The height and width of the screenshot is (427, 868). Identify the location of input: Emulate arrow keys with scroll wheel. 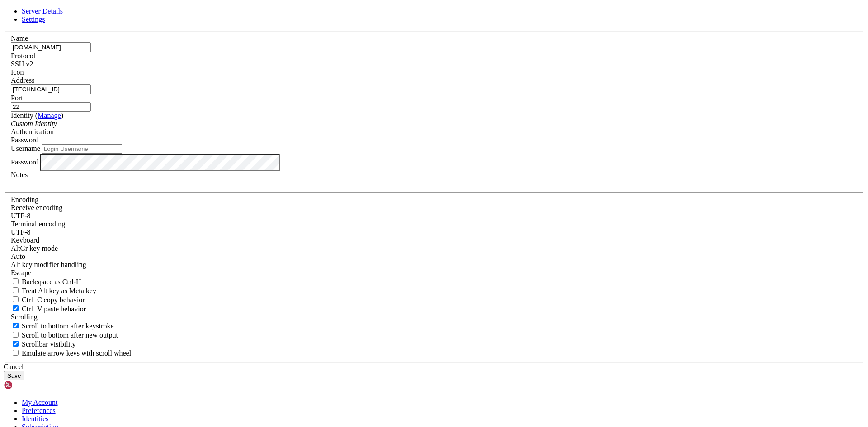
(15, 352).